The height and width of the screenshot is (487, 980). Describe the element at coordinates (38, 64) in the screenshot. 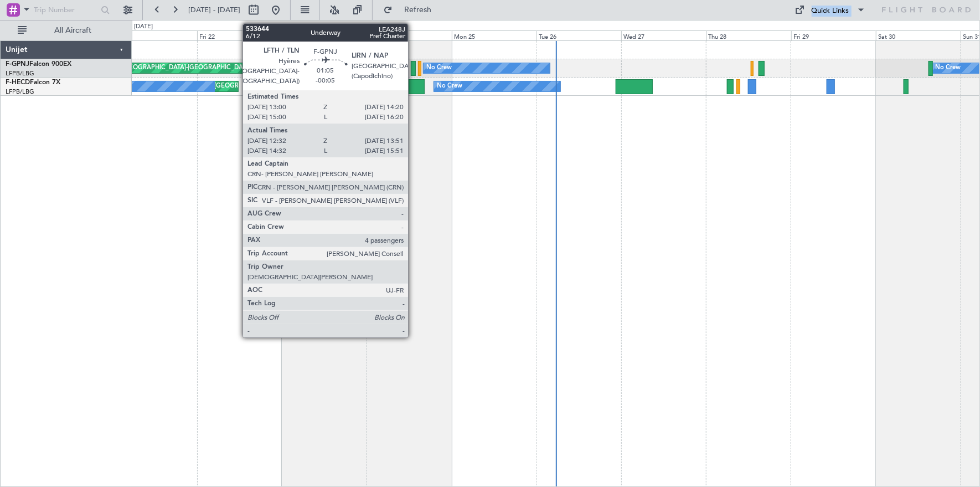

I see `a: F-GPNJFalcon 900EX` at that location.